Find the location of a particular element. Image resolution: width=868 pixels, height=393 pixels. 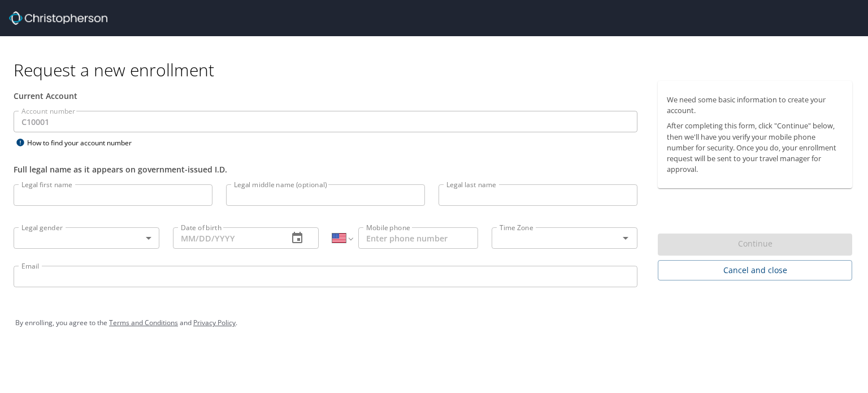

div: How to find your account number is located at coordinates (84, 142).